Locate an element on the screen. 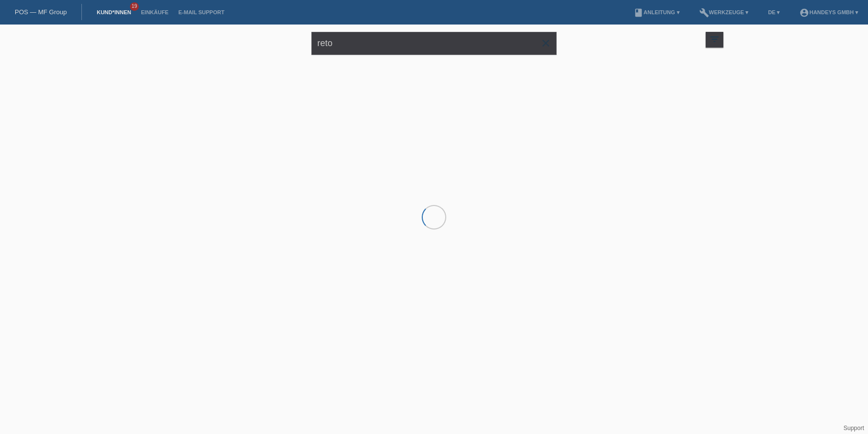 Image resolution: width=868 pixels, height=434 pixels. a: Einkäufe is located at coordinates (154, 12).